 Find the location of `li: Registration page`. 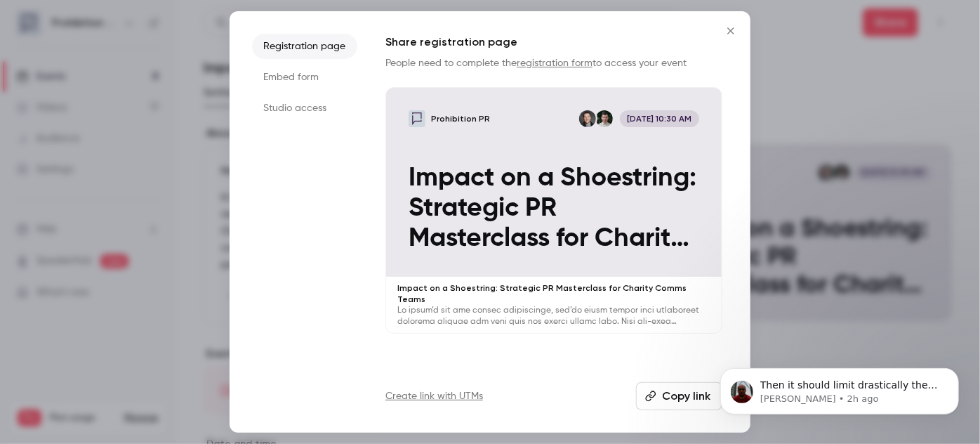

li: Registration page is located at coordinates (305, 47).